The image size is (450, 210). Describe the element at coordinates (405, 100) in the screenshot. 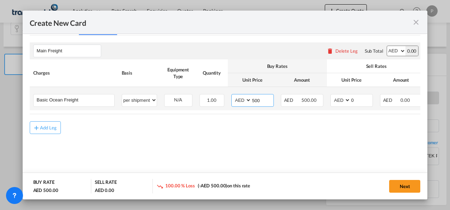

I see `span: 0.00` at that location.